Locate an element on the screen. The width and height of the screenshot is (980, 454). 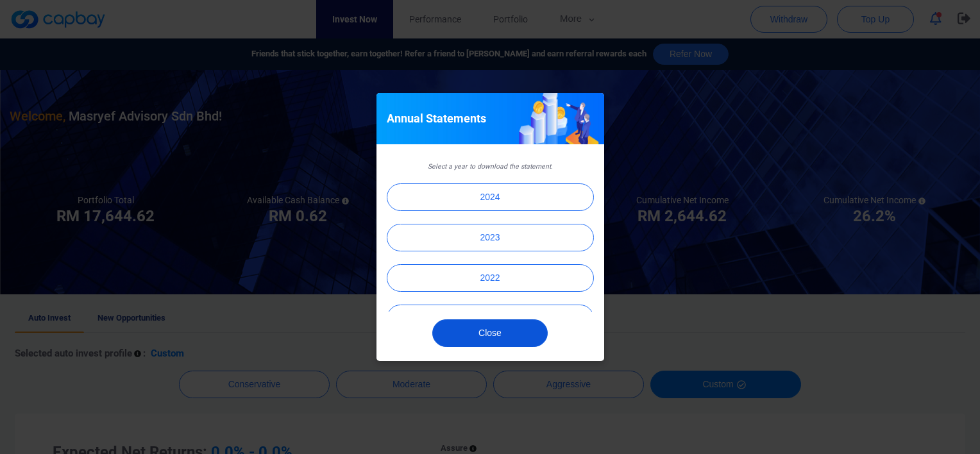
h5: Annual Statements is located at coordinates (436, 119).